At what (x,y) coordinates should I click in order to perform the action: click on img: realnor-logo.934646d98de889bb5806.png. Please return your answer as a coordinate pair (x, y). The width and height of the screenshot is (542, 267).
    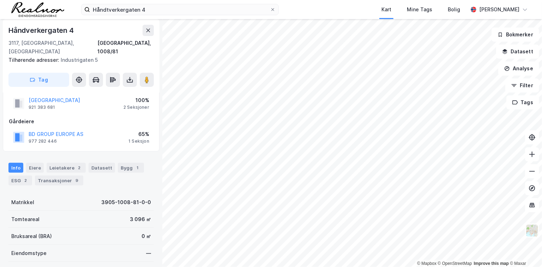
    Looking at the image, I should click on (38, 10).